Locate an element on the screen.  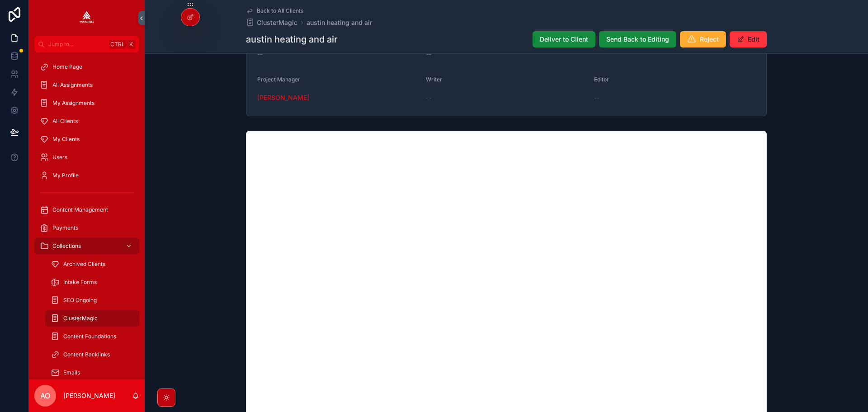
span: Deliver to Client is located at coordinates (564, 39).